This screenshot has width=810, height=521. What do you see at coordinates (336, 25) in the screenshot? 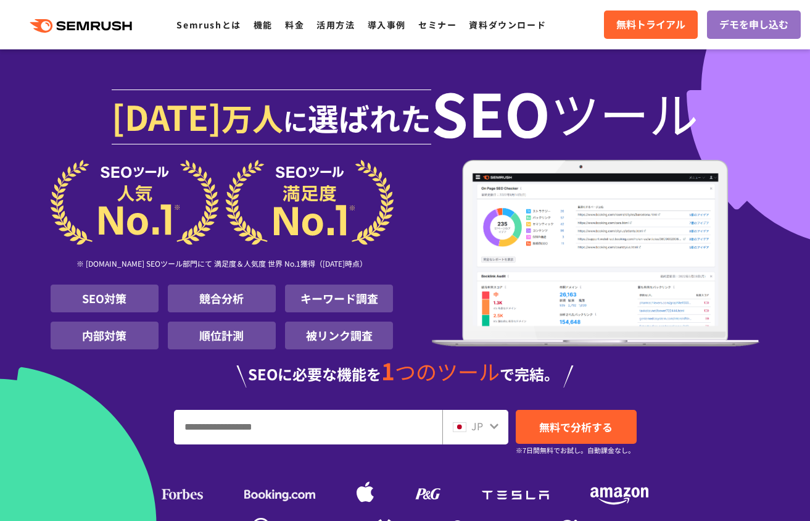
I see `a: 活用方法` at bounding box center [336, 25].